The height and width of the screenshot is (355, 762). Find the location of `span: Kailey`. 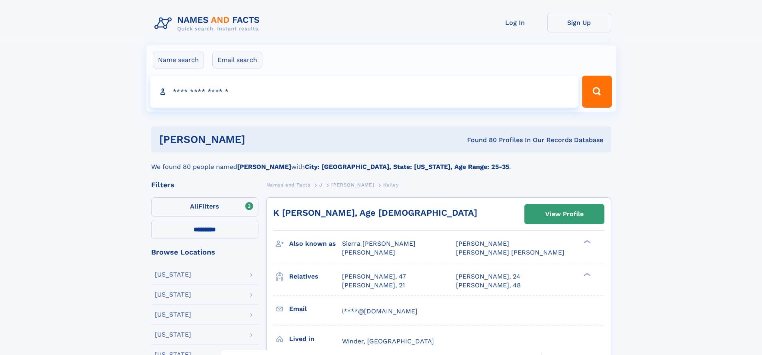

span: Kailey is located at coordinates (391, 185).